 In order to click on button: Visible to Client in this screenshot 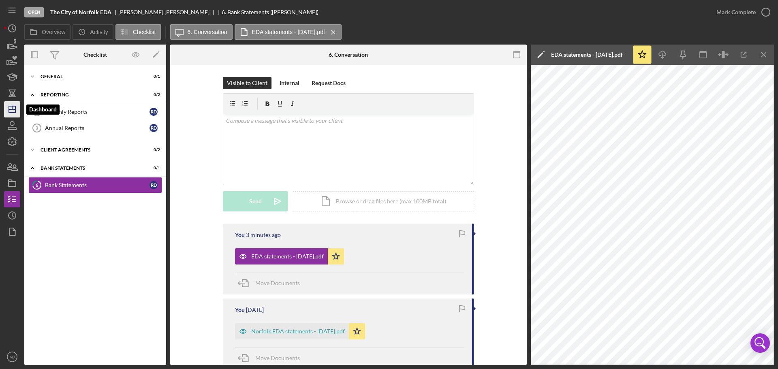, I will do `click(247, 83)`.